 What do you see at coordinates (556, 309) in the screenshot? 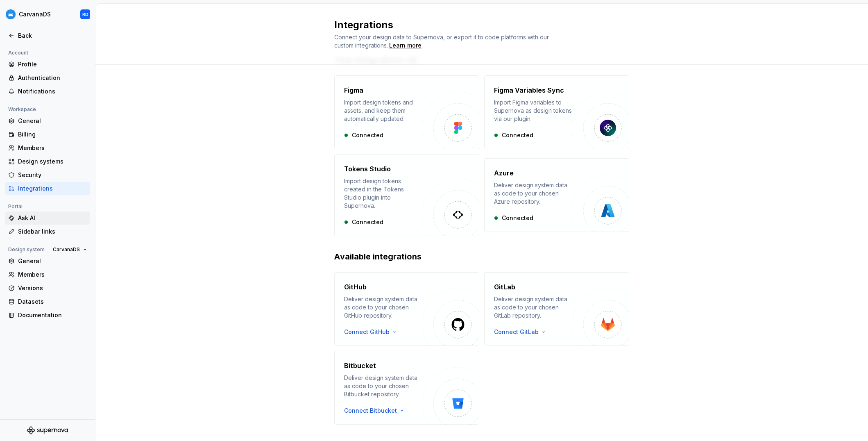
I see `button: GitLabDeliver design system data as code to your chosen GitLab repository.Connect GitLab` at bounding box center [556, 309].